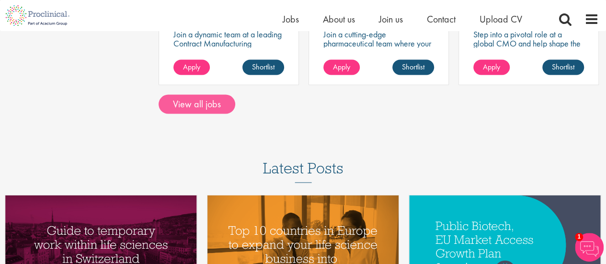 This screenshot has height=264, width=606. I want to click on a: Upload CV, so click(501, 19).